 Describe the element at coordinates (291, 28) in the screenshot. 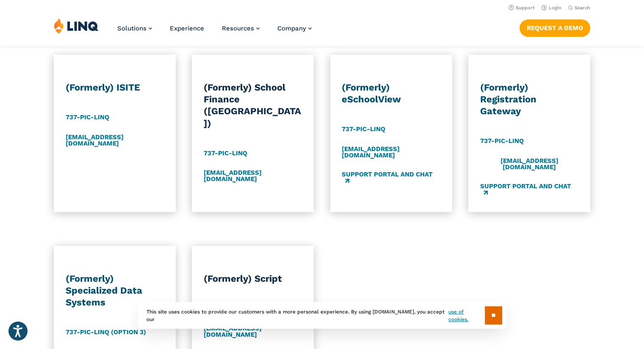

I see `span: Company` at that location.